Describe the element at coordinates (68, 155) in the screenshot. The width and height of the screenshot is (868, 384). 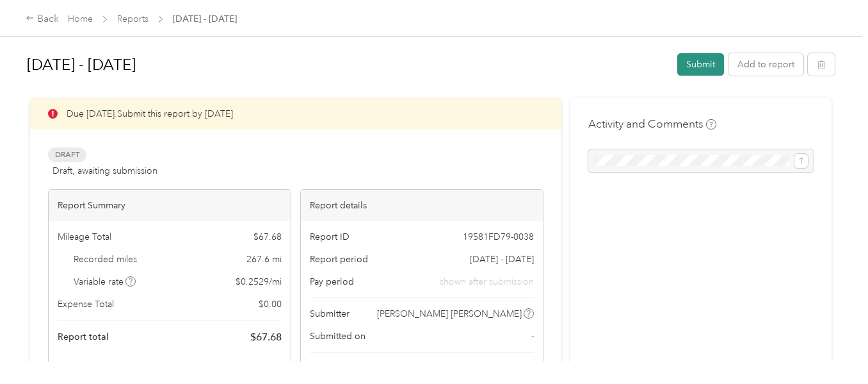
I see `span: Draft` at that location.